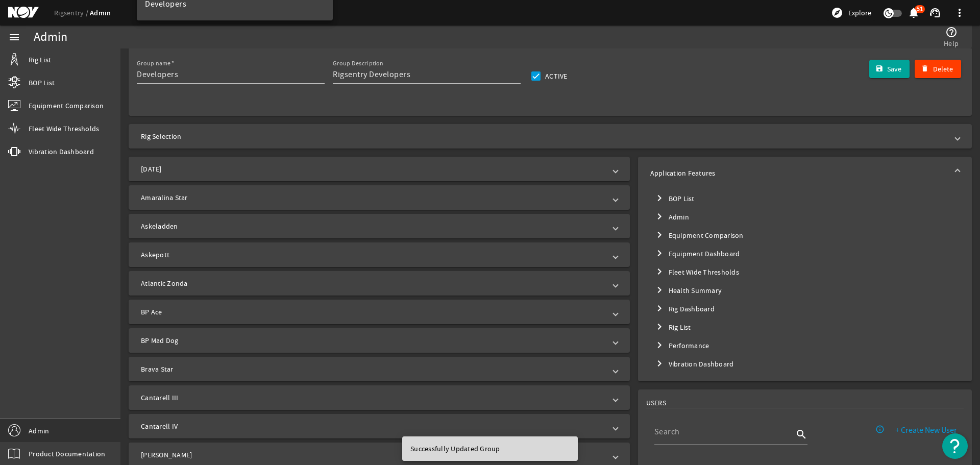 The width and height of the screenshot is (980, 465). What do you see at coordinates (72, 12) in the screenshot?
I see `a: Rigsentry` at bounding box center [72, 12].